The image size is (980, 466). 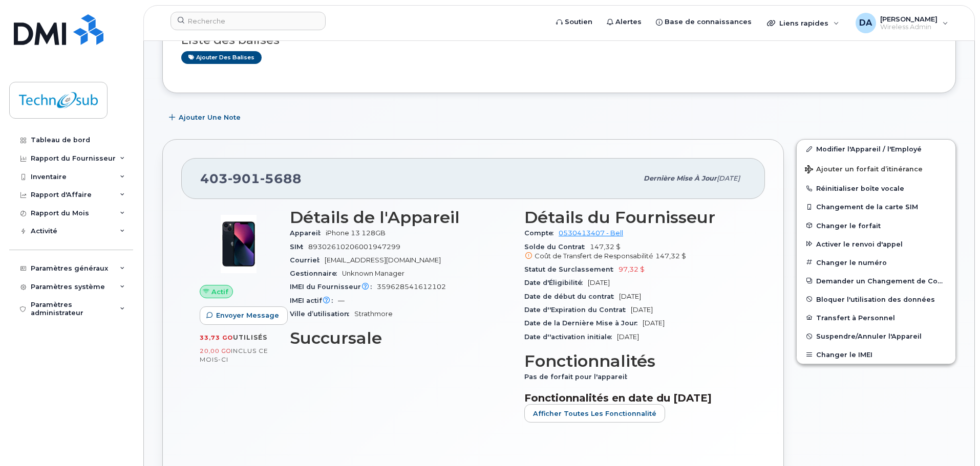 I want to click on button: Ajouter un forfait d’itinérance, so click(x=876, y=168).